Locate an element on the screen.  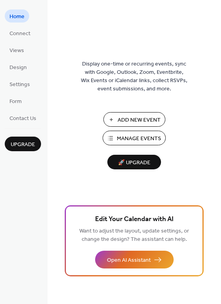
span: Contact Us is located at coordinates (23, 119).